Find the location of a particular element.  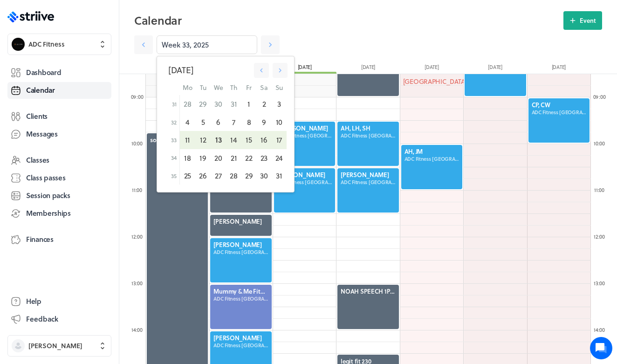

span: ADC Fitness is located at coordinates (47, 44).